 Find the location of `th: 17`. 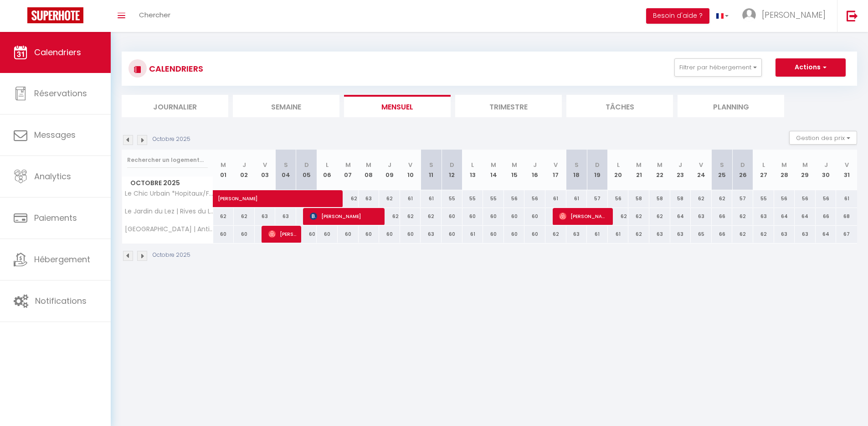

th: 17 is located at coordinates (556, 170).